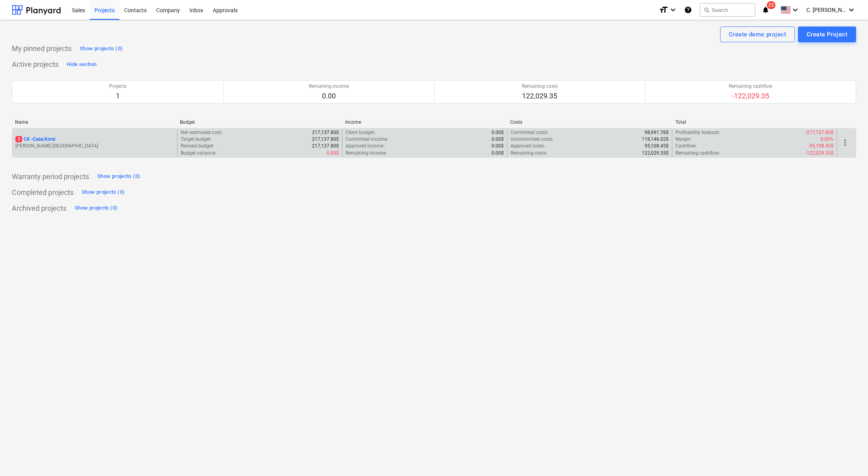 The height and width of the screenshot is (476, 868). What do you see at coordinates (827, 139) in the screenshot?
I see `p: 0.00%` at bounding box center [827, 139].